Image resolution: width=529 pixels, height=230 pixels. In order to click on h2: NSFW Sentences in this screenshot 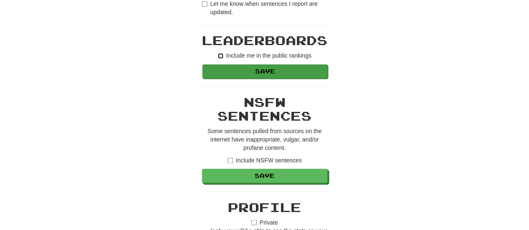, I will do `click(264, 109)`.